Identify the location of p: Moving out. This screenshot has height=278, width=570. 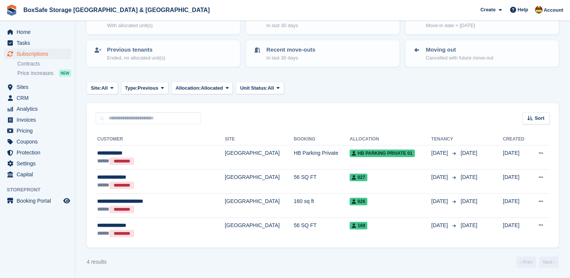
(460, 50).